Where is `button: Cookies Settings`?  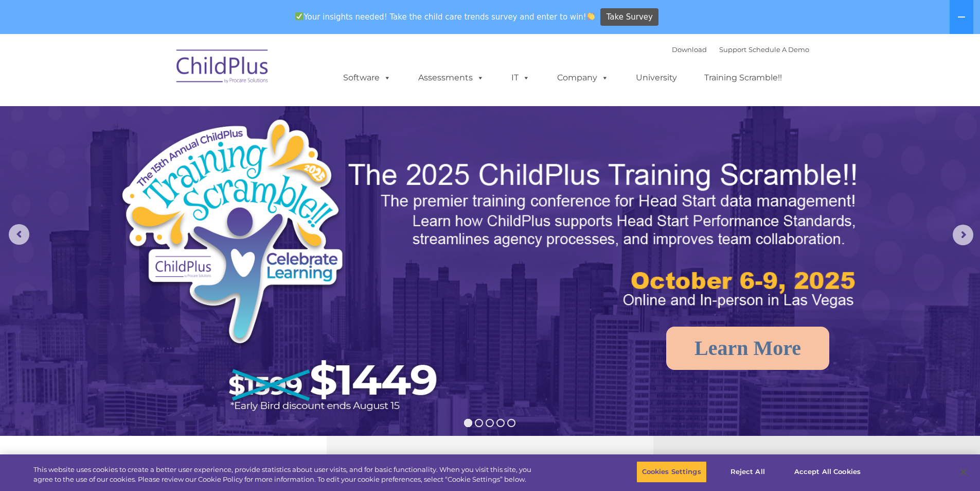 button: Cookies Settings is located at coordinates (672, 472).